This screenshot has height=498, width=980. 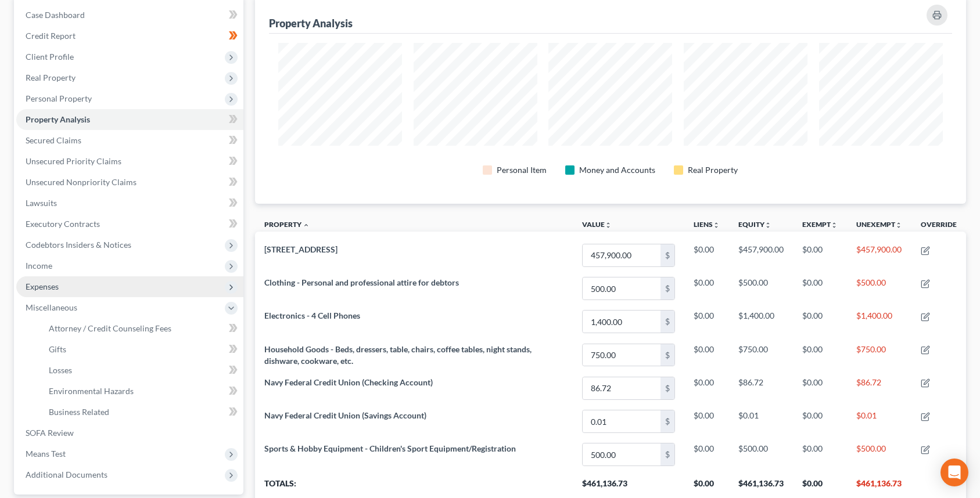 I want to click on a: Gifts, so click(x=141, y=350).